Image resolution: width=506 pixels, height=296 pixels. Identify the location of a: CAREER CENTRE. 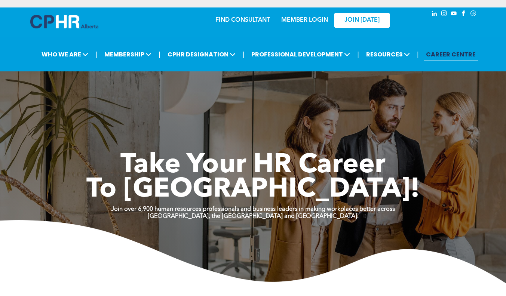
(450, 54).